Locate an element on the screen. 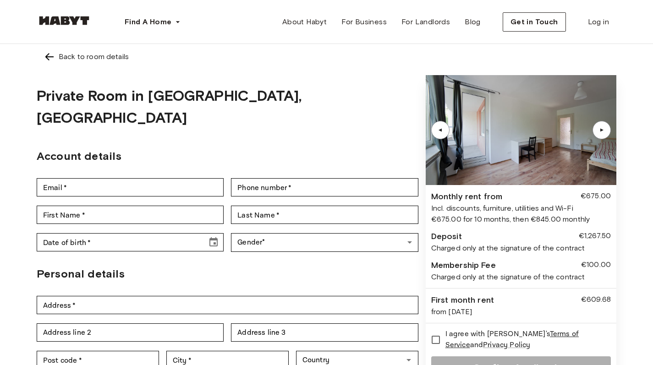 The height and width of the screenshot is (365, 653). h2: Personal details is located at coordinates (227, 274).